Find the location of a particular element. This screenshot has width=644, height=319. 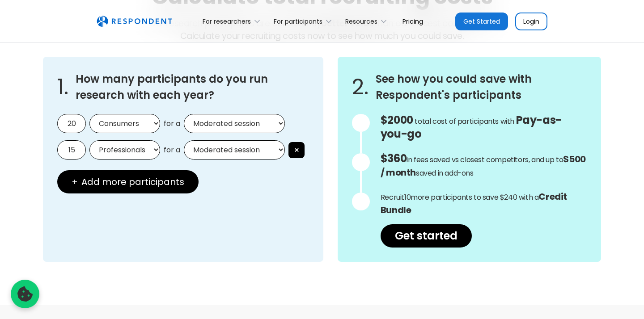

h3: See how you could save with Respondent's participants is located at coordinates (481, 87).